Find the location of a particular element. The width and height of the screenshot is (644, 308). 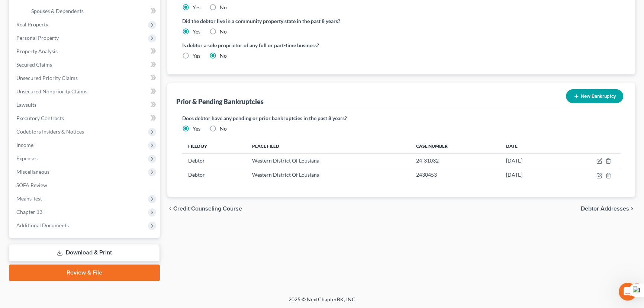

a: Review & File is located at coordinates (85, 272).